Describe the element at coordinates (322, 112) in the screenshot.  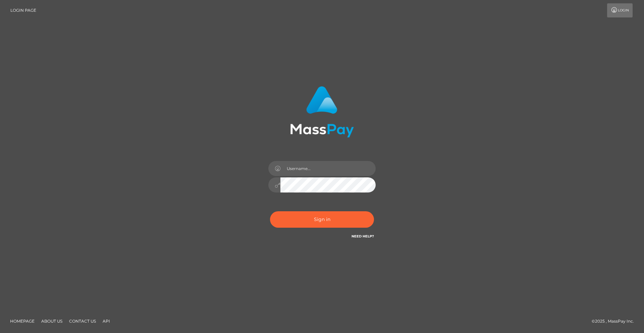
I see `img: MassPay Login` at that location.